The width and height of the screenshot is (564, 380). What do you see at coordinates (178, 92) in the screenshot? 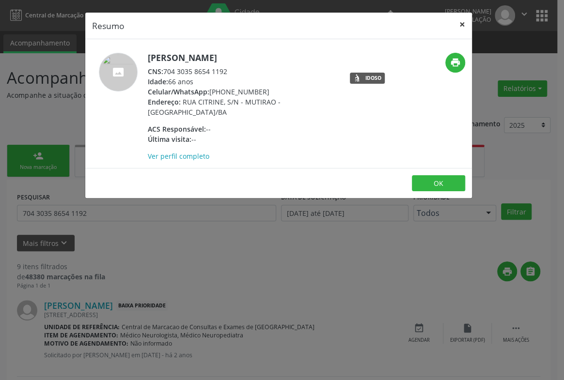
I see `span: Celular/WhatsApp:` at bounding box center [178, 92].